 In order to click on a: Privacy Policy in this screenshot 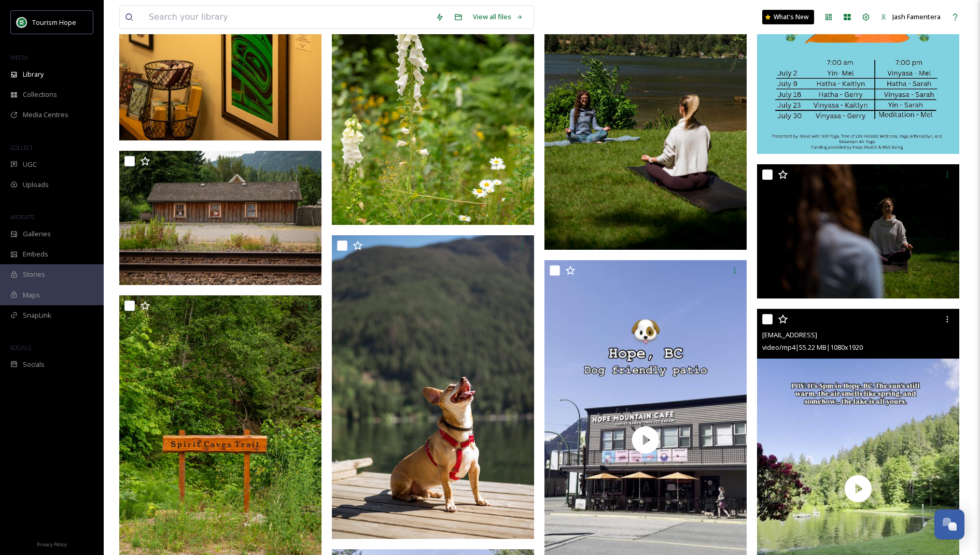, I will do `click(52, 544)`.